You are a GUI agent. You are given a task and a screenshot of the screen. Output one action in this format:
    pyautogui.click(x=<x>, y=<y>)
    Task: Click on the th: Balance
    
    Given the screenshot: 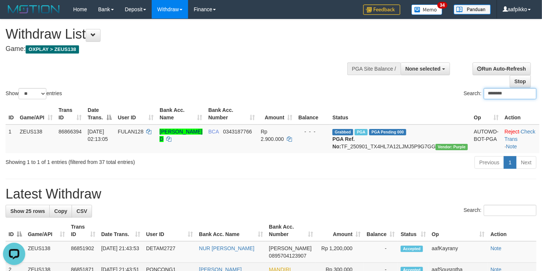 What is the action you would take?
    pyautogui.click(x=313, y=114)
    